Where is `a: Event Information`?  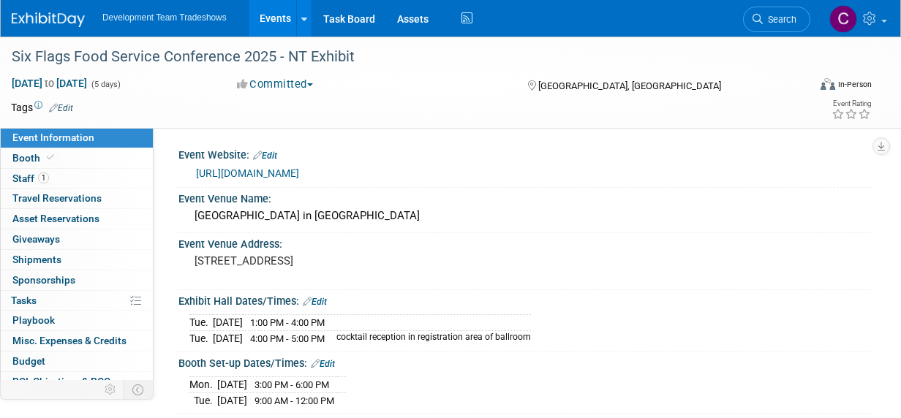
a: Event Information is located at coordinates (77, 137).